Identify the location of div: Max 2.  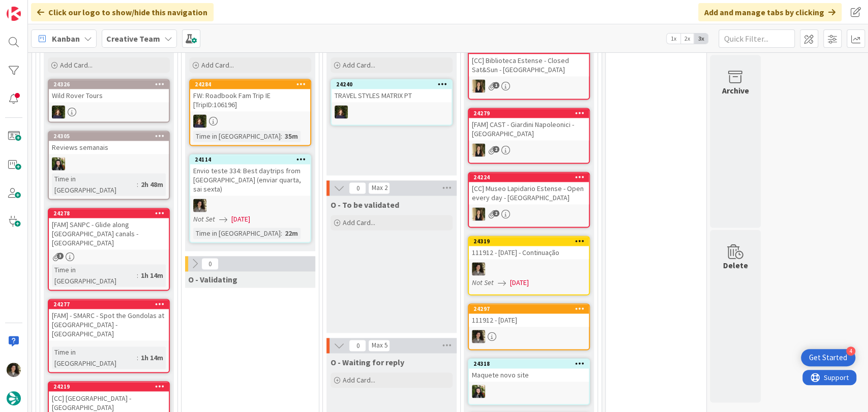
(379, 188).